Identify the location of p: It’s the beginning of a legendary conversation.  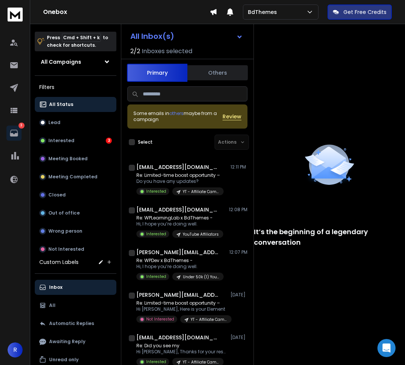
(329, 237).